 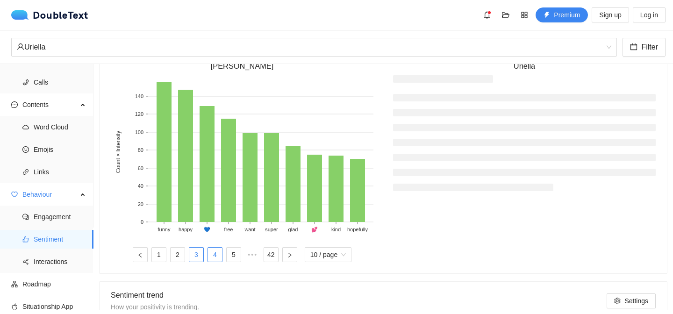 I want to click on span: Filter, so click(x=650, y=47).